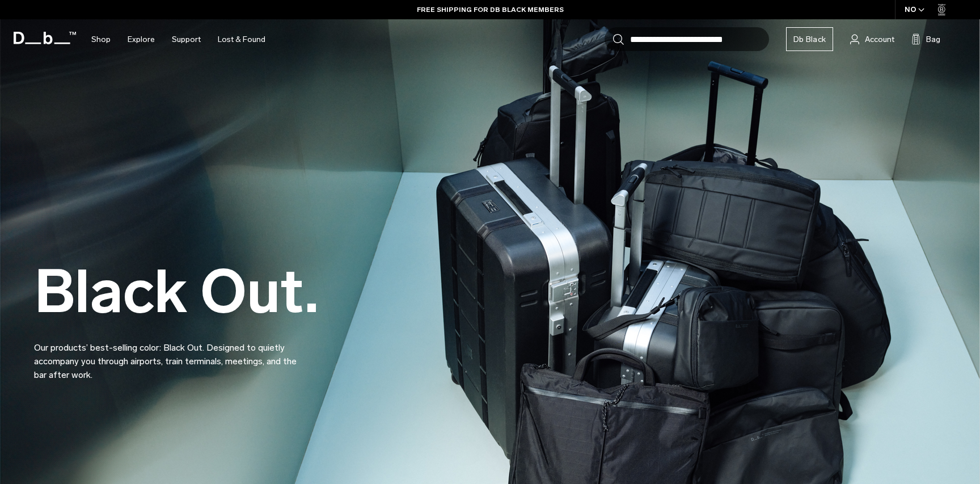 This screenshot has height=484, width=980. Describe the element at coordinates (879, 39) in the screenshot. I see `span: Account` at that location.